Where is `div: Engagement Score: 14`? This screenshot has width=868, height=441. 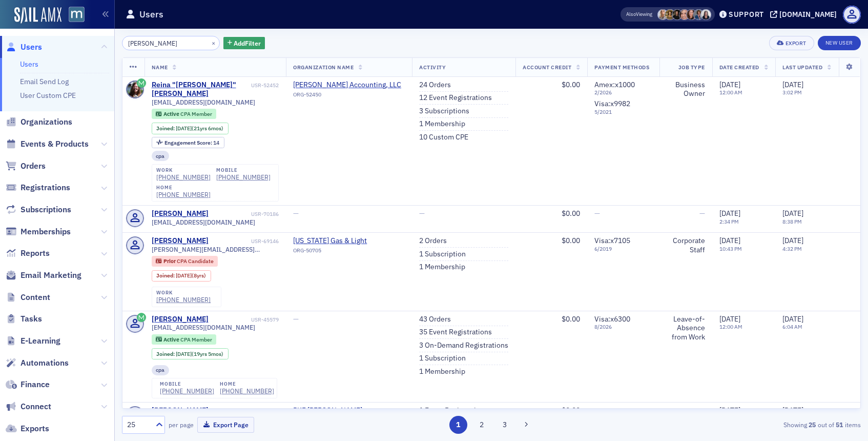
div: Engagement Score: 14 is located at coordinates (188, 143).